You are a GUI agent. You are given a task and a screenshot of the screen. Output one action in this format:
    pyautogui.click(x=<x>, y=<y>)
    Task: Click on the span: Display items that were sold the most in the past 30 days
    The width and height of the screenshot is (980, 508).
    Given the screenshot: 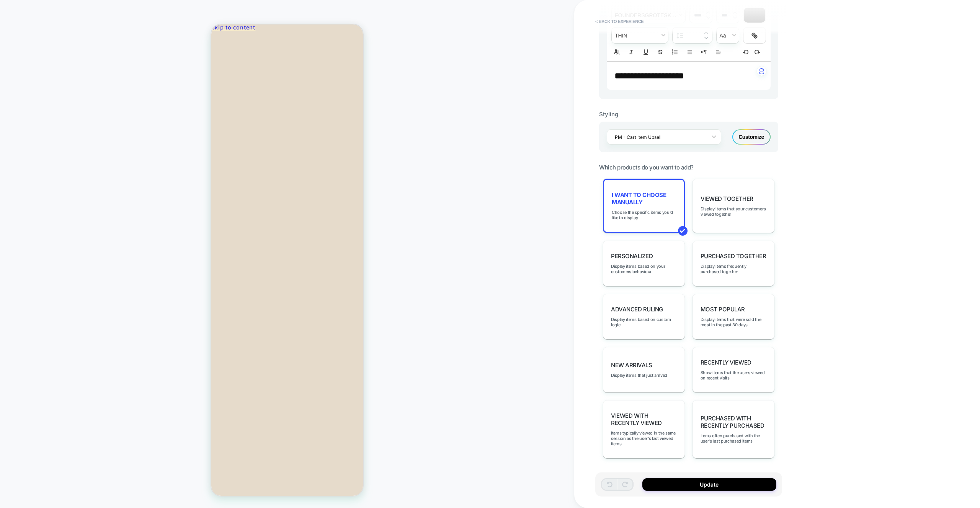 What is the action you would take?
    pyautogui.click(x=734, y=322)
    